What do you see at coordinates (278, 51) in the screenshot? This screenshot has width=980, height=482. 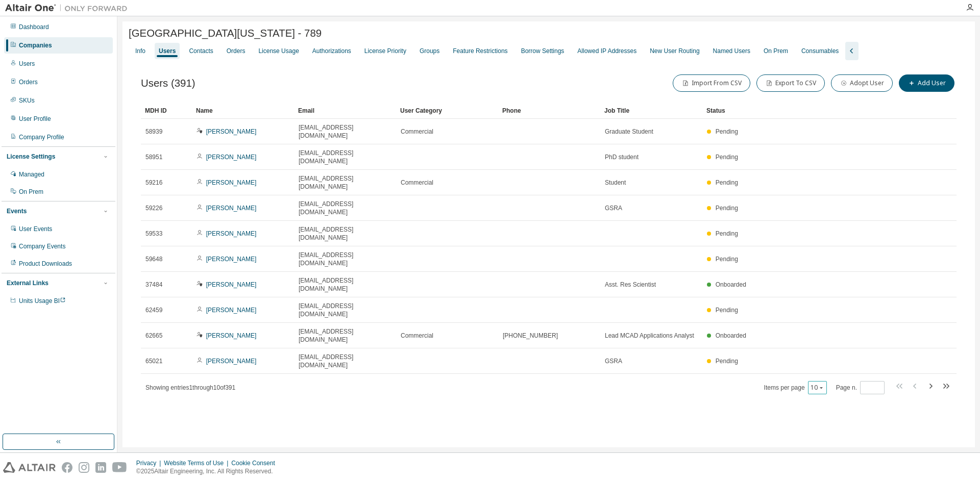 I see `div: License Usage` at bounding box center [278, 51].